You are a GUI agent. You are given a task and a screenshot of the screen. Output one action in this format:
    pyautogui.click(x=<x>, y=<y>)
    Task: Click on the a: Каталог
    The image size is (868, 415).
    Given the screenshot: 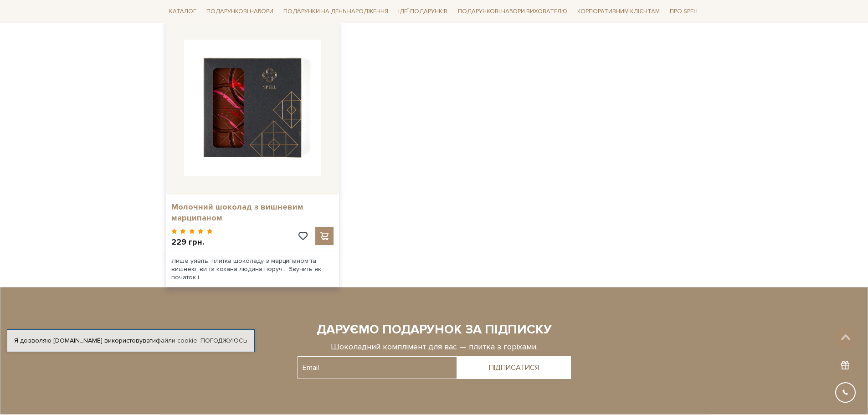 What is the action you would take?
    pyautogui.click(x=183, y=11)
    